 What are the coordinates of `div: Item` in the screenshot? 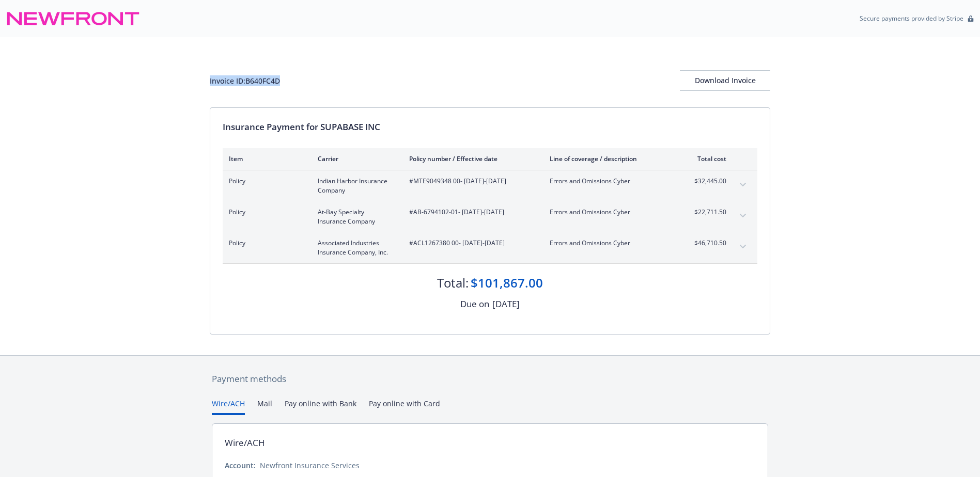 It's located at (265, 158).